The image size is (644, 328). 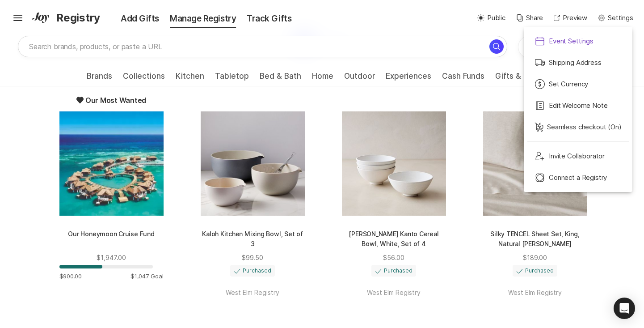 I want to click on p: $900.00, so click(x=71, y=276).